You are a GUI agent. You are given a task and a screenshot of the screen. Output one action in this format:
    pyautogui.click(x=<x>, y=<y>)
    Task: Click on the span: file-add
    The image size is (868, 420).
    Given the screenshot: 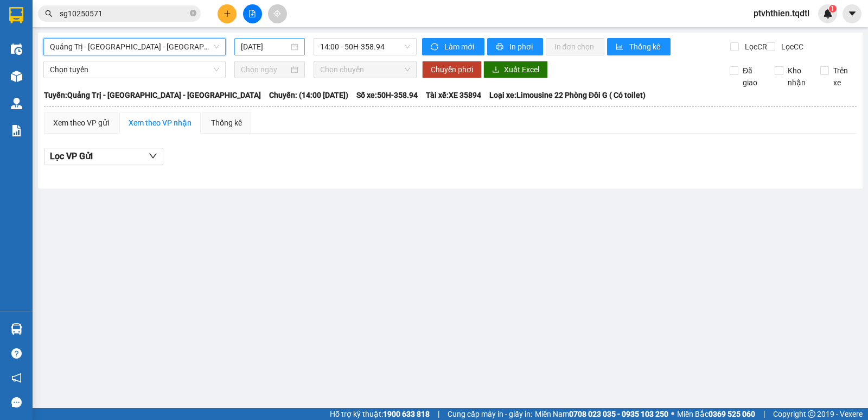 What is the action you would take?
    pyautogui.click(x=252, y=14)
    